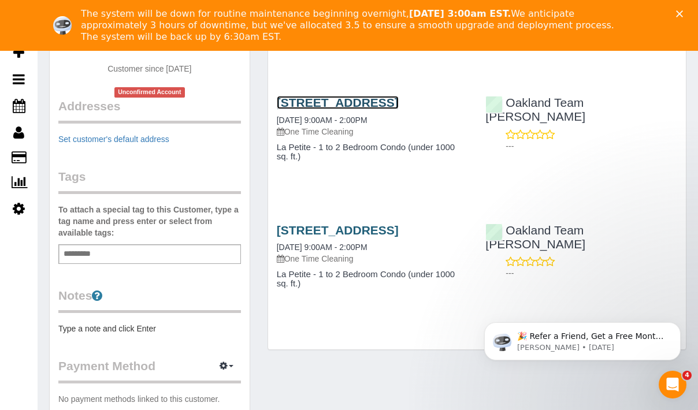 The image size is (698, 410). I want to click on legend: Notes, so click(150, 300).